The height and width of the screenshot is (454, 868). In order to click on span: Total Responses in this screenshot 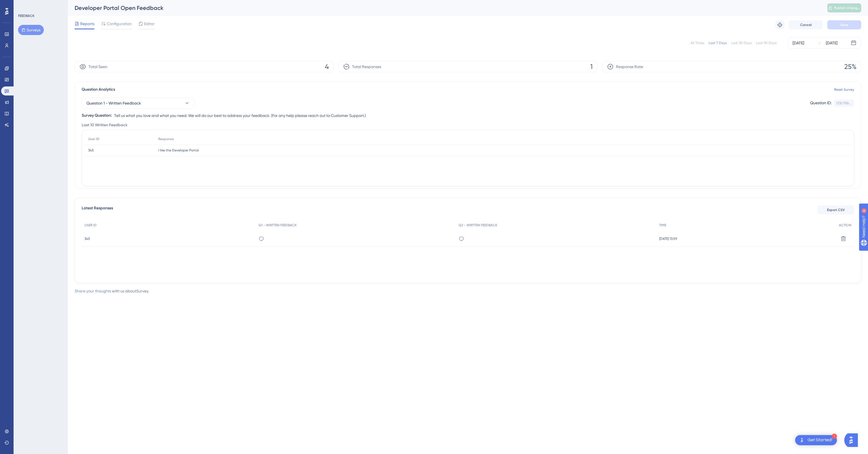, I will do `click(366, 67)`.